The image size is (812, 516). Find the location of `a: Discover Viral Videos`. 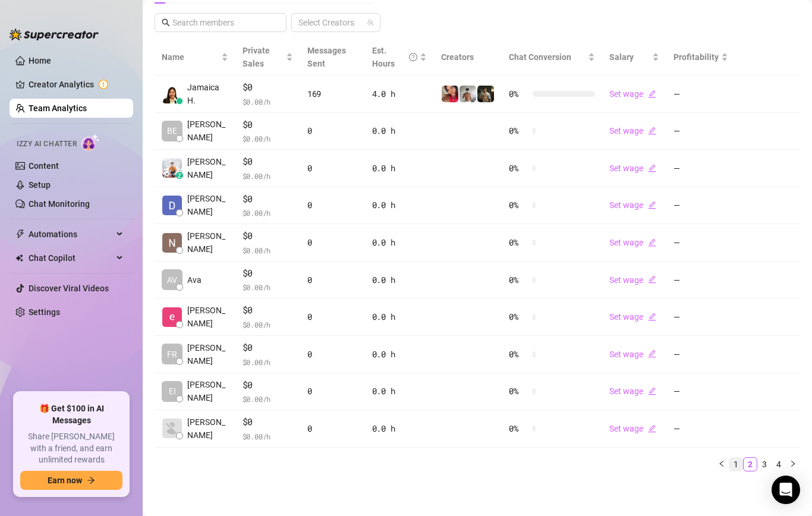

a: Discover Viral Videos is located at coordinates (68, 289).